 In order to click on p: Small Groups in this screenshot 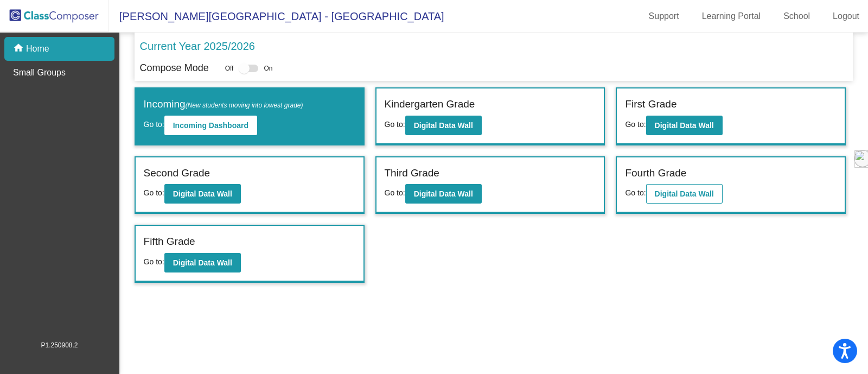, I will do `click(39, 73)`.